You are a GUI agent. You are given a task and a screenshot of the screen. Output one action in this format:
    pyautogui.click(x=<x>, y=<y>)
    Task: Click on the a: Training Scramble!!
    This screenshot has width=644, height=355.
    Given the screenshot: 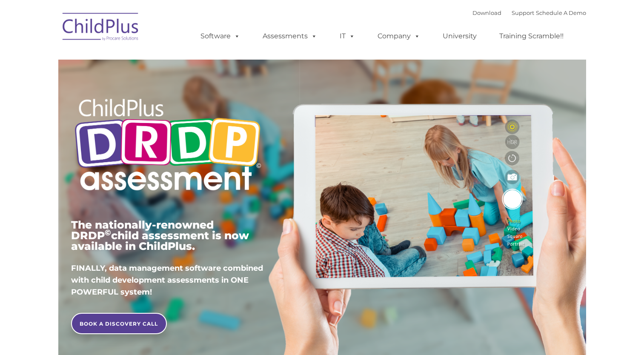 What is the action you would take?
    pyautogui.click(x=531, y=37)
    